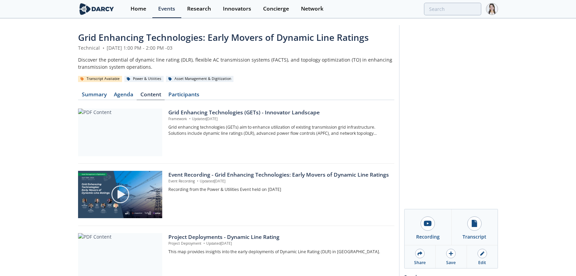 This screenshot has width=576, height=276. What do you see at coordinates (482, 257) in the screenshot?
I see `a: Edit` at bounding box center [482, 257].